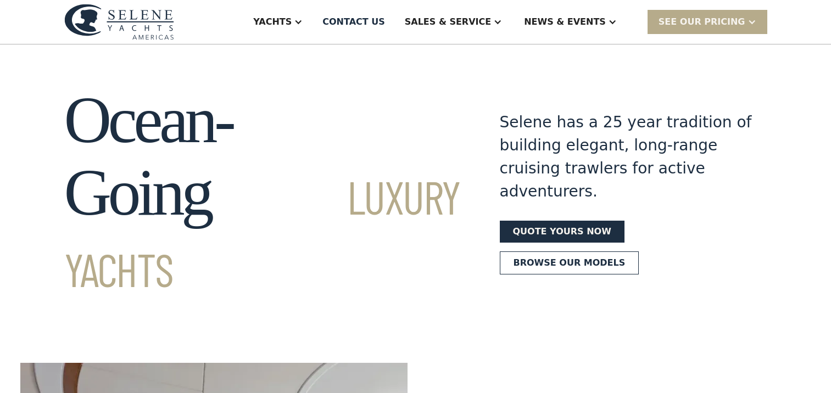  I want to click on div: Sales & Service, so click(448, 22).